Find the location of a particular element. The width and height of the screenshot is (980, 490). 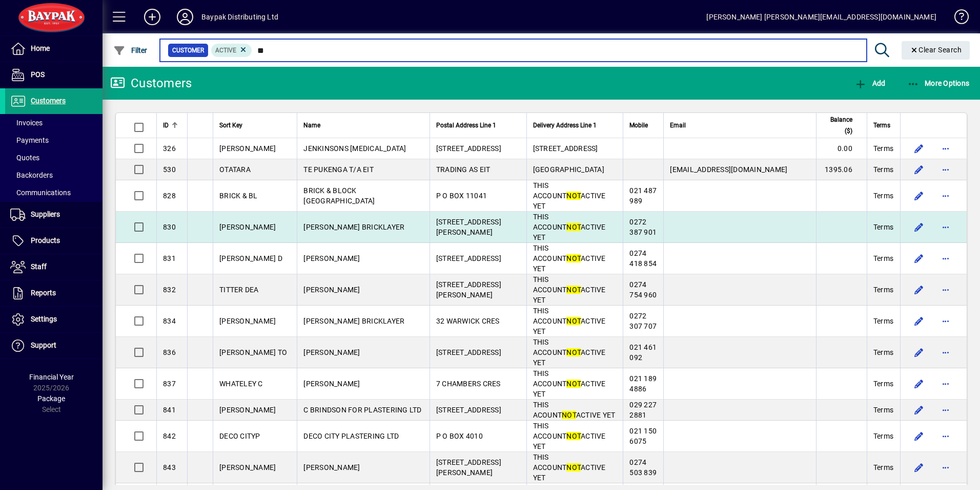

span: Communications is located at coordinates (40, 192).